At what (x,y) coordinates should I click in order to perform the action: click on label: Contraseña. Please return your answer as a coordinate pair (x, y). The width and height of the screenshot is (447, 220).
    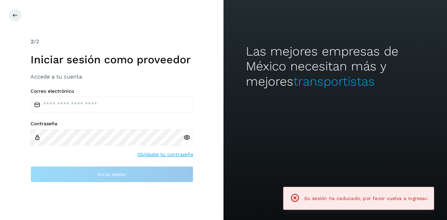
    Looking at the image, I should click on (112, 124).